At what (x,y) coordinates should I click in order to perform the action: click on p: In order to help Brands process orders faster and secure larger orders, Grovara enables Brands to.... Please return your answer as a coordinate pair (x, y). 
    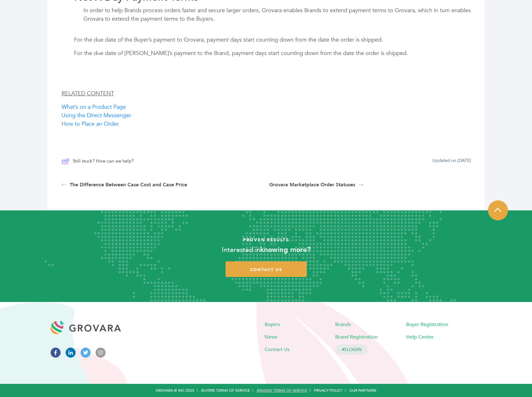
    Looking at the image, I should click on (266, 15).